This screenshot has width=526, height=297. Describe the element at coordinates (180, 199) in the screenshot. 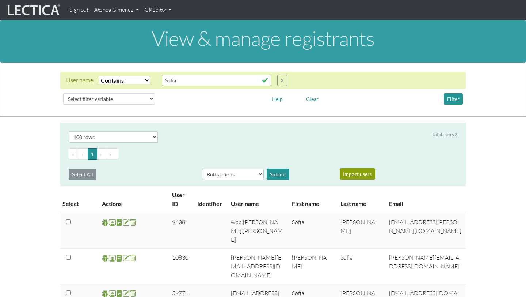

I see `th: User ID` at that location.